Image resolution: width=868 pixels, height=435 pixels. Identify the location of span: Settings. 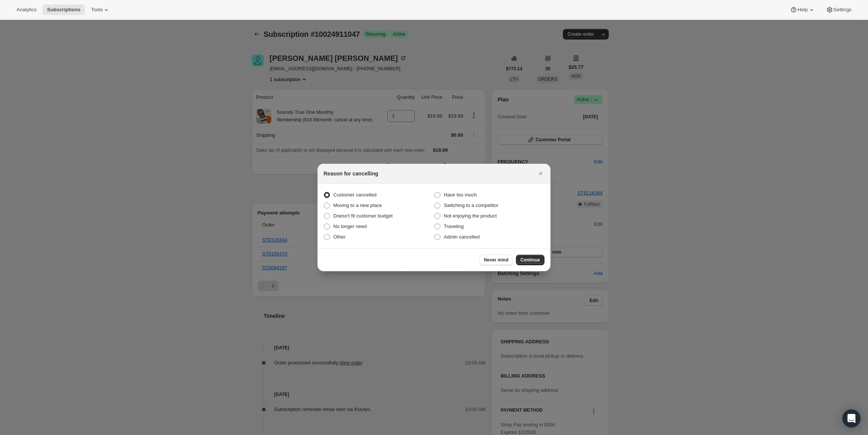
(843, 9).